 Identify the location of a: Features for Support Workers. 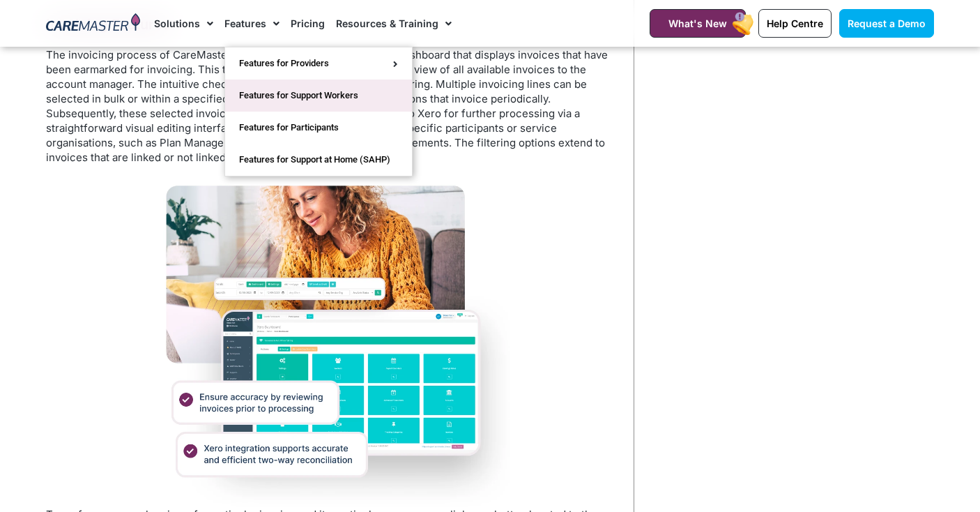
(318, 95).